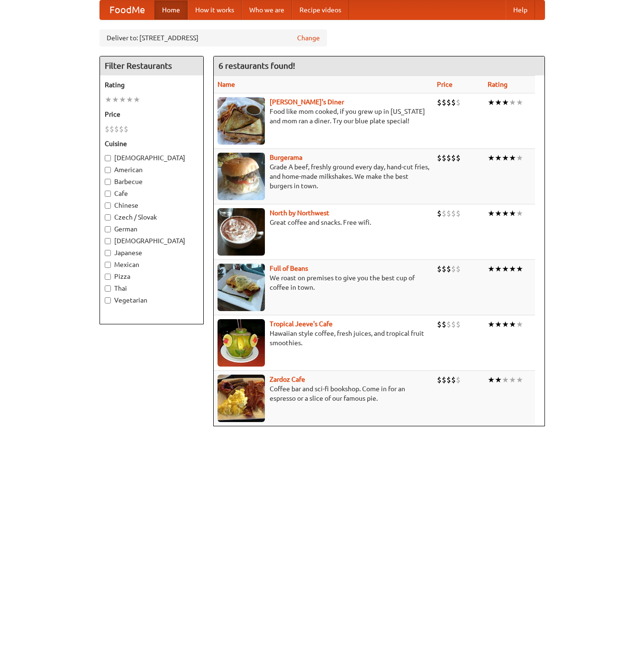 The height and width of the screenshot is (671, 644). What do you see at coordinates (108, 170) in the screenshot?
I see `input: American` at bounding box center [108, 170].